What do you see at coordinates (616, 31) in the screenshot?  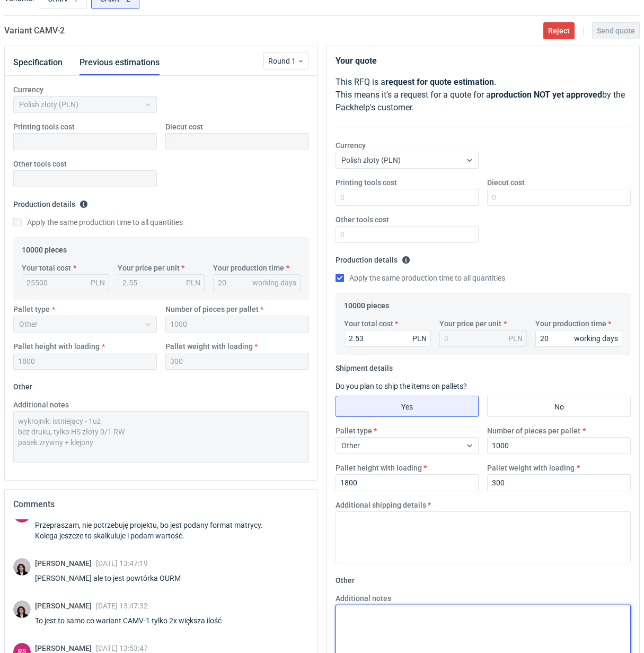 I see `button: Send quote` at bounding box center [616, 31].